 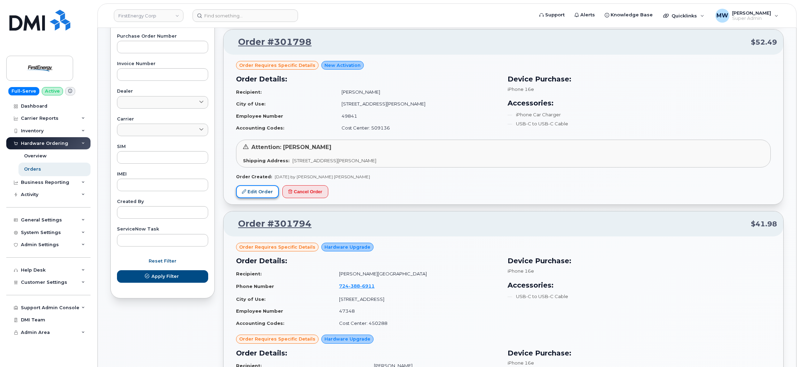 What do you see at coordinates (163, 36) in the screenshot?
I see `label: Purchase Order Number` at bounding box center [163, 36].